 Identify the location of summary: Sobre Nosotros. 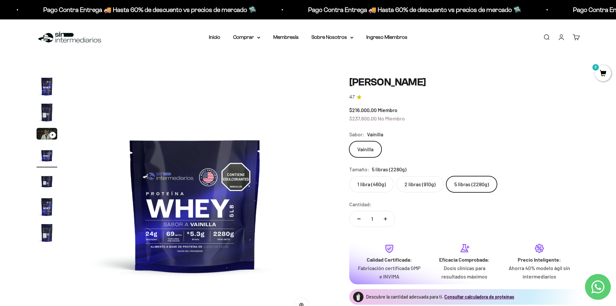
(333, 37).